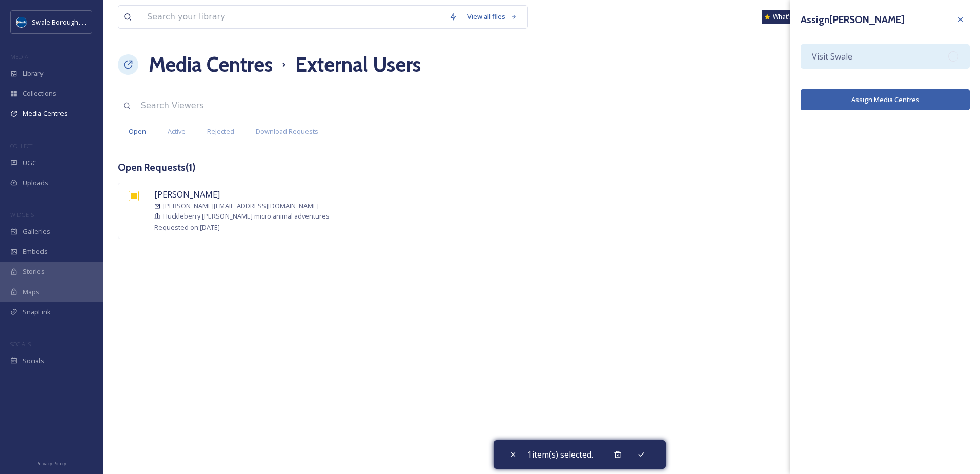  Describe the element at coordinates (292, 17) in the screenshot. I see `input: Search your library` at that location.